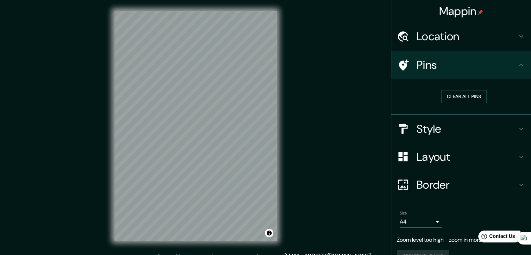 This screenshot has height=255, width=531. Describe the element at coordinates (480, 12) in the screenshot. I see `img: pin-icon.png` at that location.